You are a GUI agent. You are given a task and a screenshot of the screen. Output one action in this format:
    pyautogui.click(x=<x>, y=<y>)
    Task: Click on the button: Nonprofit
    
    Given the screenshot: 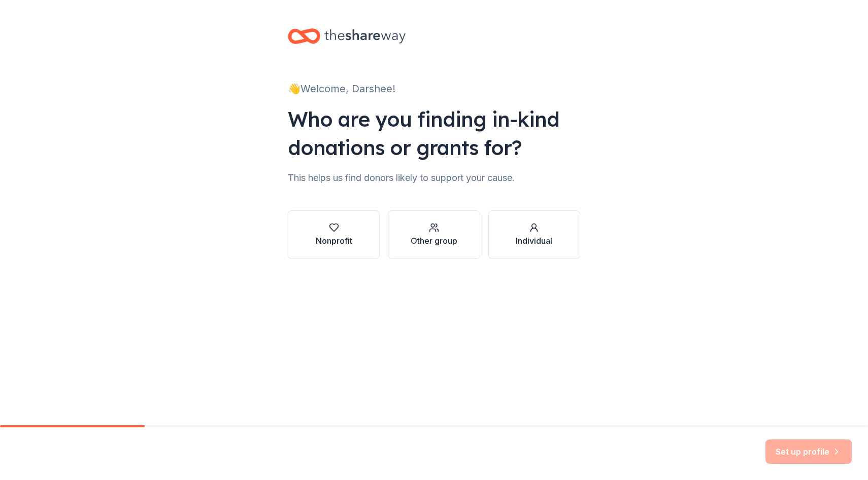 What is the action you would take?
    pyautogui.click(x=334, y=235)
    